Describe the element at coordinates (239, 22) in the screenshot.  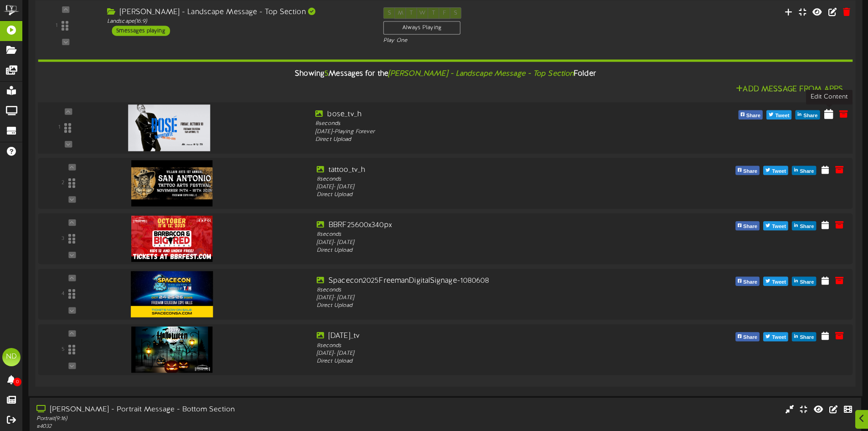
I see `div: Landscape ( 16:9 )` at that location.